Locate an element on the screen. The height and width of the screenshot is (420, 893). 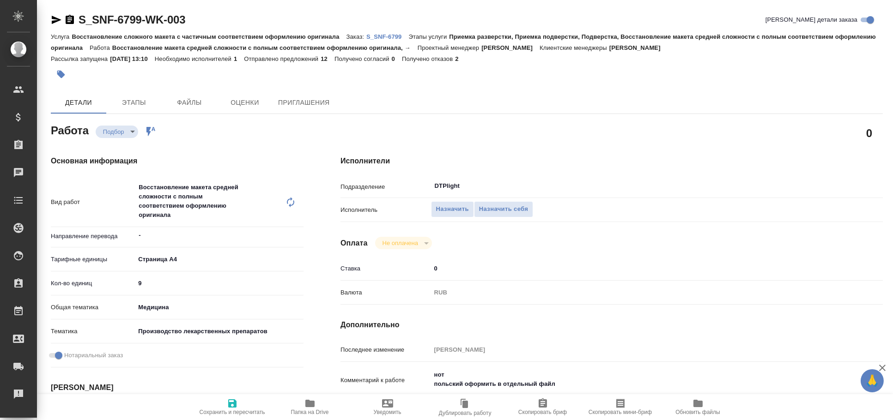
p: Получено отказов is located at coordinates (428, 59).